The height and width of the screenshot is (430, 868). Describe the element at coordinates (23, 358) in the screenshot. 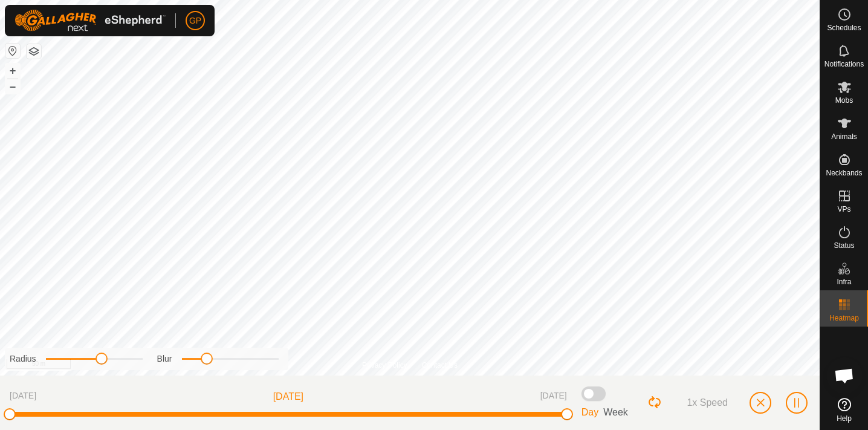

I see `label: Radius` at that location.